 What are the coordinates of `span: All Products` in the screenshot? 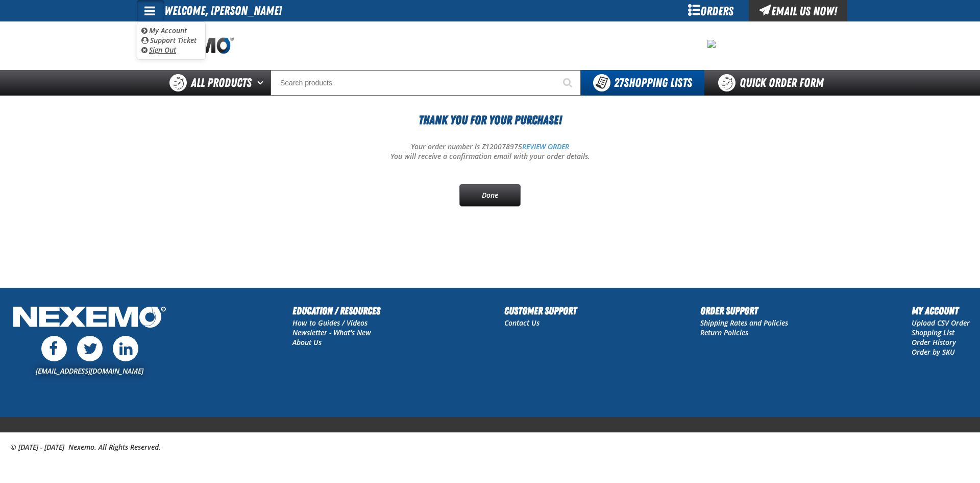 It's located at (221, 83).